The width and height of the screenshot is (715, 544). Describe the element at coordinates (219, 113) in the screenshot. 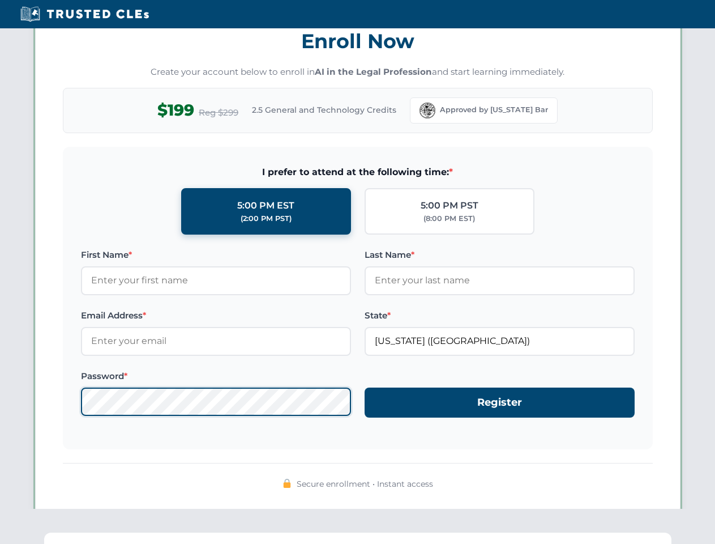

I see `span: Reg $299` at that location.